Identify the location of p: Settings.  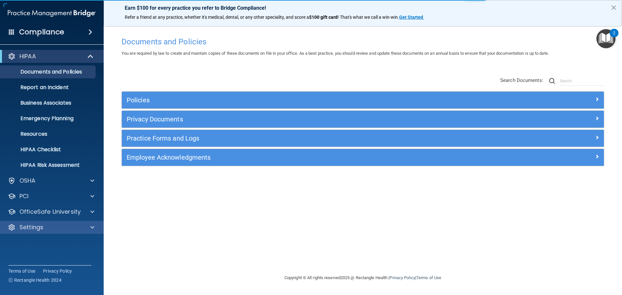
(31, 228).